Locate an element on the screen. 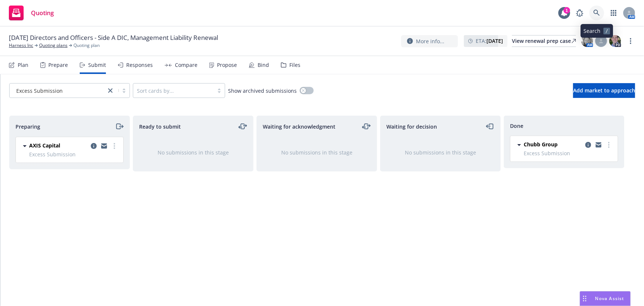 This screenshot has width=644, height=306. div: Drag to move is located at coordinates (585, 298).